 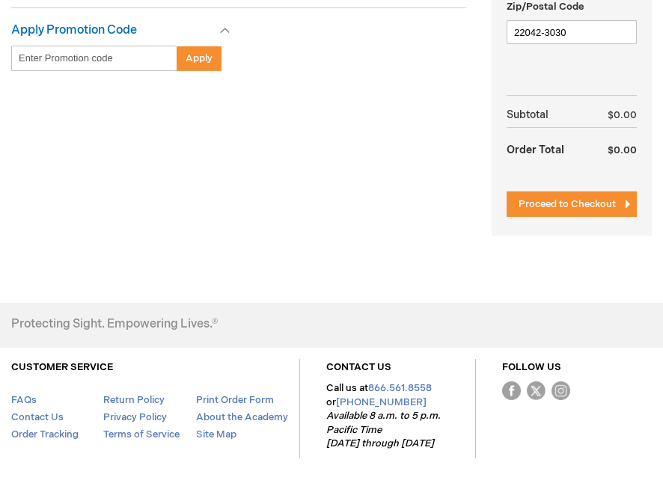 What do you see at coordinates (511, 391) in the screenshot?
I see `img: Facebook` at bounding box center [511, 391].